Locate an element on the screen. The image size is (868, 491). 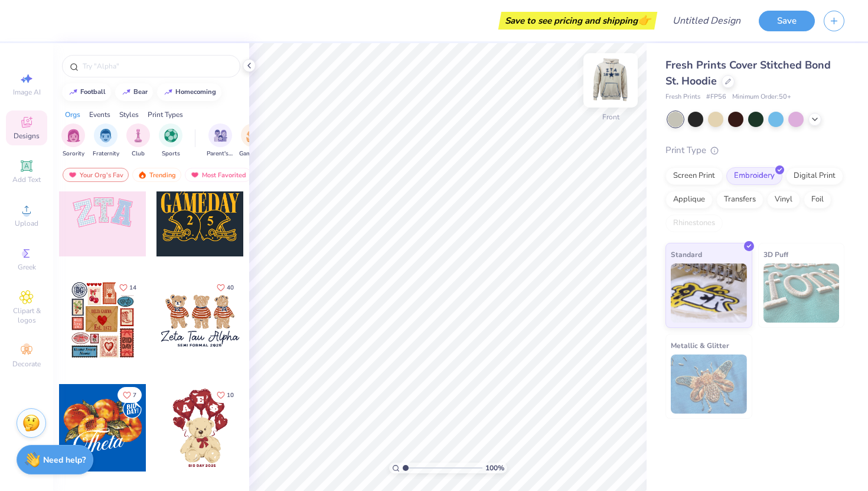
div: football is located at coordinates (92, 91).